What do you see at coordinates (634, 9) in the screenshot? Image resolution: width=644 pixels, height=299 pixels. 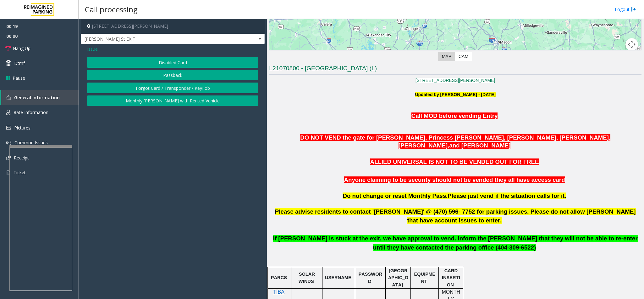 I see `img: logout` at bounding box center [634, 9].